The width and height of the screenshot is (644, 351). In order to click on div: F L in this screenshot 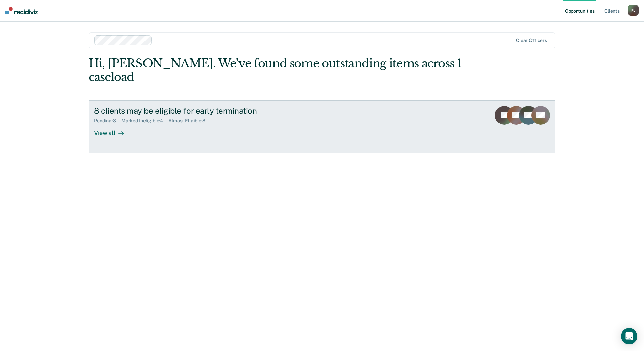, I will do `click(633, 11)`.